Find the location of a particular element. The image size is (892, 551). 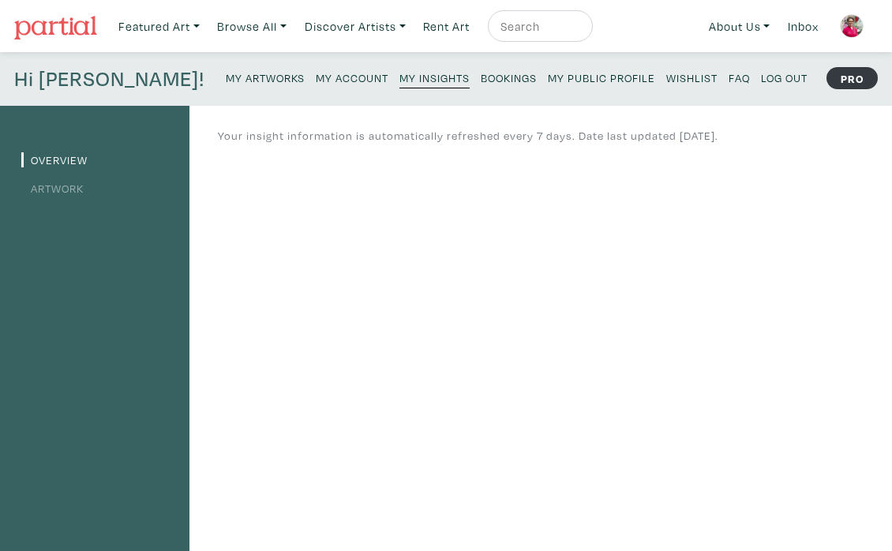

a: Discover Artists is located at coordinates (355, 26).